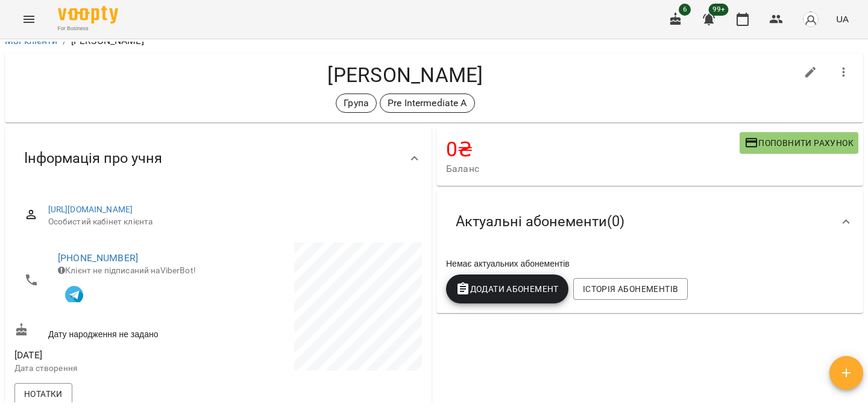 The height and width of the screenshot is (409, 868). What do you see at coordinates (811, 19) in the screenshot?
I see `img: avatar_s.png` at bounding box center [811, 19].